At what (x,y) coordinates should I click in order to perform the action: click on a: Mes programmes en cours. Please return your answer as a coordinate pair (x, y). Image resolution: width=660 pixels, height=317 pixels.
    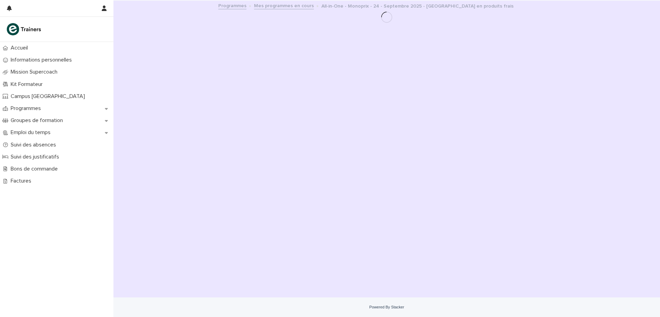
    Looking at the image, I should click on (284, 5).